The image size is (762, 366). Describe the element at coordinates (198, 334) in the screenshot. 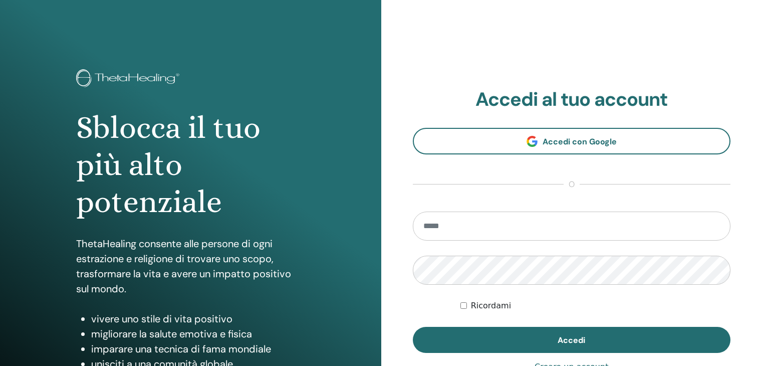

I see `li: migliorare la salute emotiva e fisica` at that location.